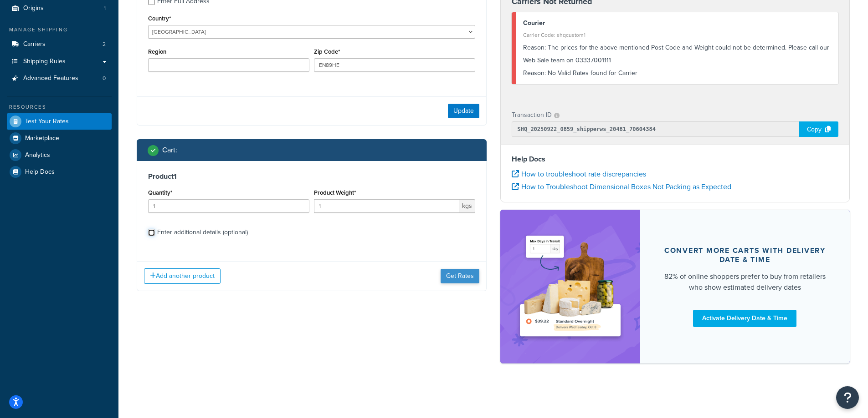  I want to click on li: Shipping Rules, so click(59, 61).